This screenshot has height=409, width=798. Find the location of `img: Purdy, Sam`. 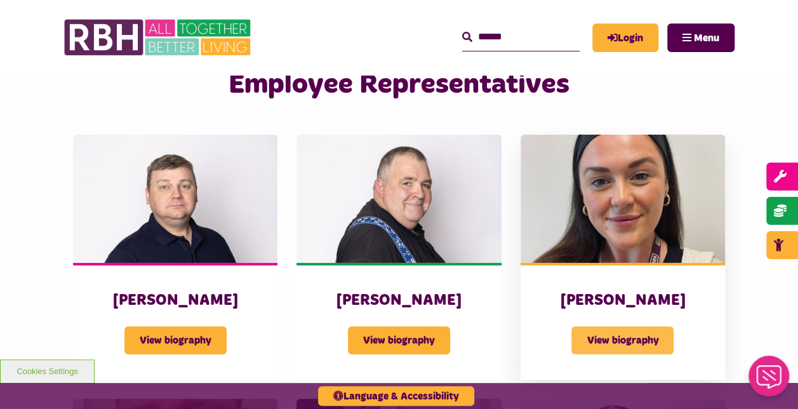

img: Purdy, Sam is located at coordinates (623, 198).